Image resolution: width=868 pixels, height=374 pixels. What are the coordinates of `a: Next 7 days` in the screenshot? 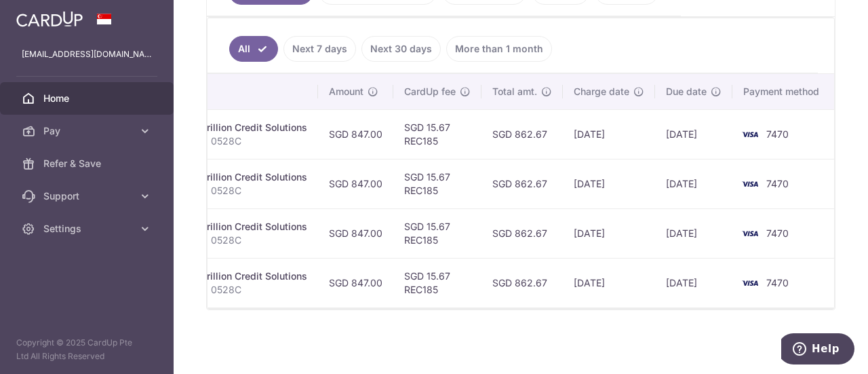 It's located at (319, 49).